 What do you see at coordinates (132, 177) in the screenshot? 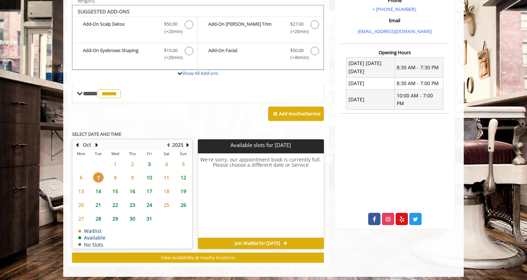
I see `td: Select day9` at bounding box center [132, 177].